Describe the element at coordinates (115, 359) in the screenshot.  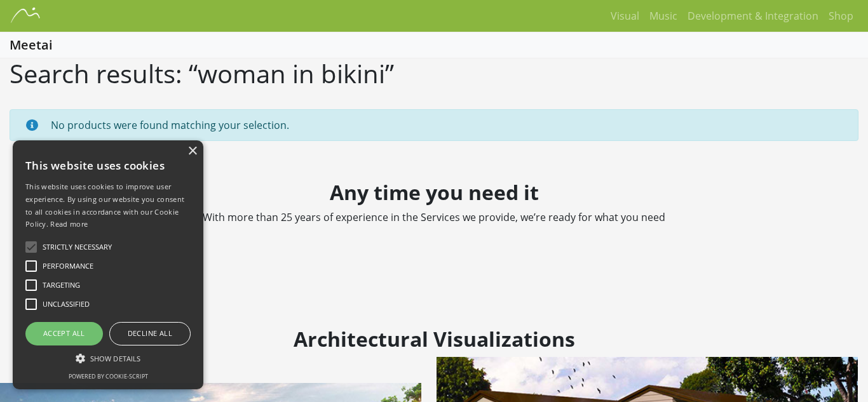
I see `span: Show details` at that location.